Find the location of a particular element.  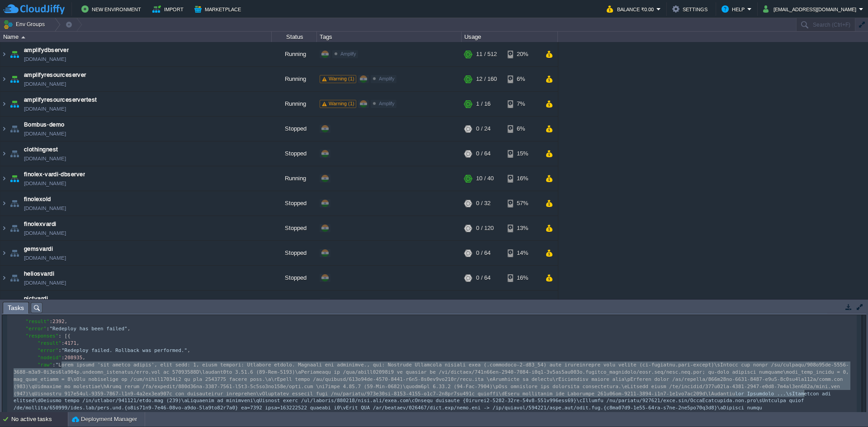

a: amplifydbserver is located at coordinates (46, 50).